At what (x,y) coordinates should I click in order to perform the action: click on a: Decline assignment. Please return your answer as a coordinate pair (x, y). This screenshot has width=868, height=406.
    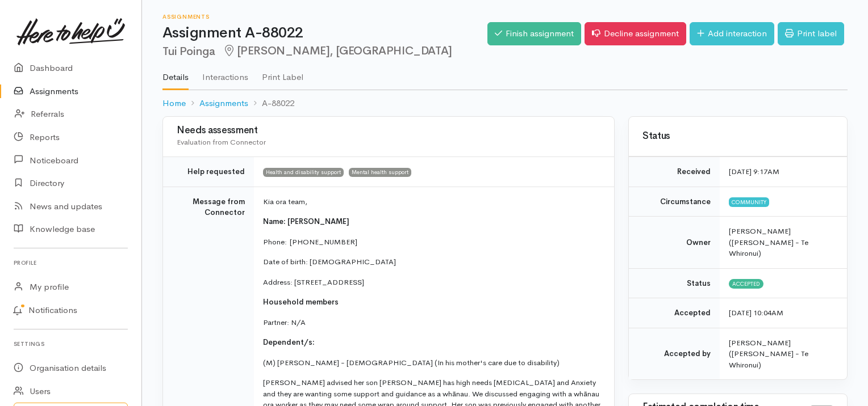
    Looking at the image, I should click on (635, 33).